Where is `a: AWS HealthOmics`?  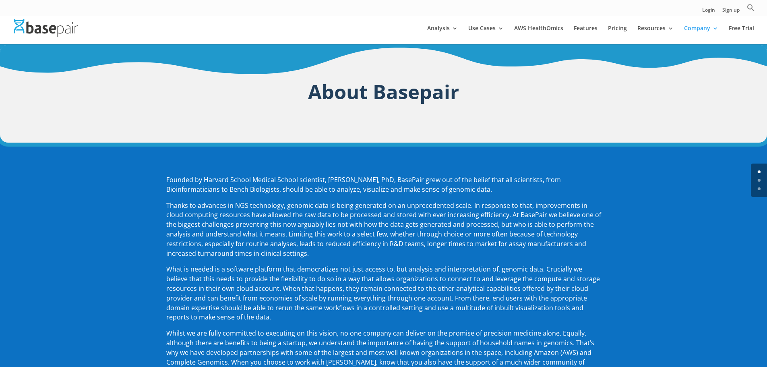 a: AWS HealthOmics is located at coordinates (539, 35).